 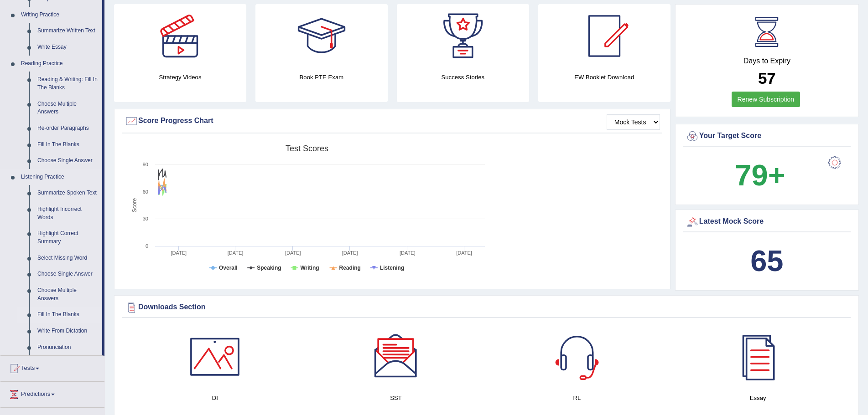 I want to click on h4: Essay, so click(x=757, y=398).